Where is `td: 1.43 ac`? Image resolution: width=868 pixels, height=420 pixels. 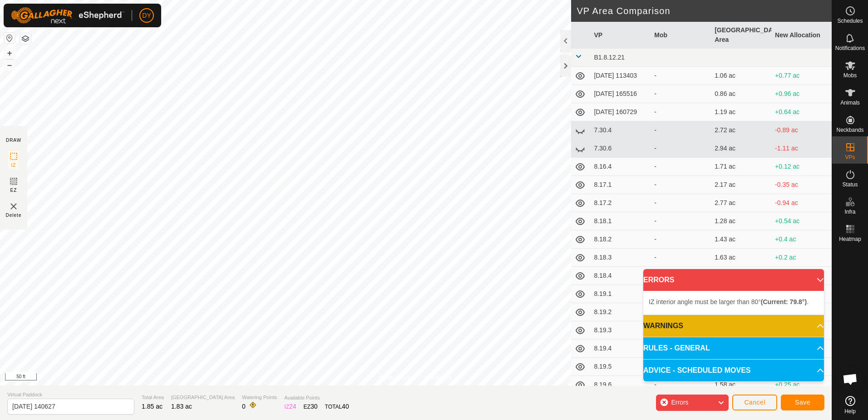
td: 1.43 ac is located at coordinates (741, 239).